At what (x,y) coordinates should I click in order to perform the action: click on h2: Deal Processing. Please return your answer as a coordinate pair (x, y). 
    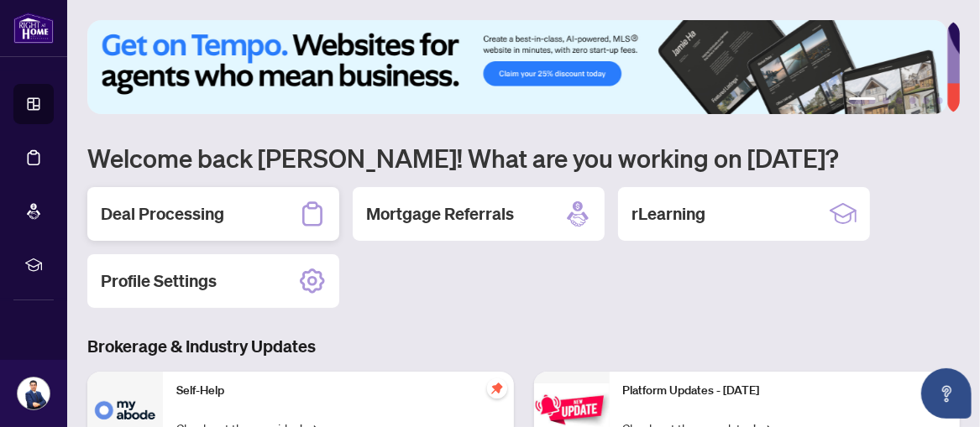
    Looking at the image, I should click on (162, 214).